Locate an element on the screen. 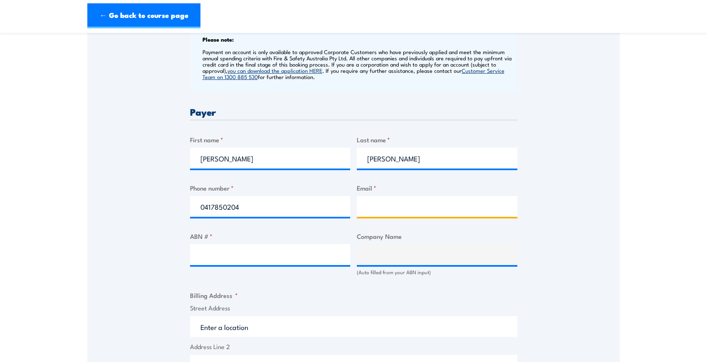 This screenshot has width=707, height=362. legend: Billing Address is located at coordinates (214, 295).